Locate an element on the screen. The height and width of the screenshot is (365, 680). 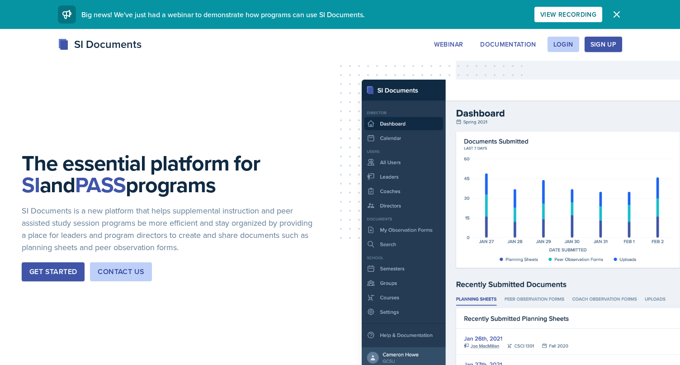
div: Sign Up is located at coordinates (603, 44).